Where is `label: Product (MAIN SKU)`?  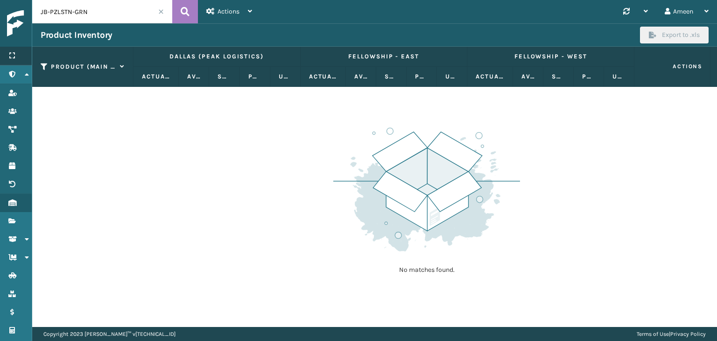 label: Product (MAIN SKU) is located at coordinates (83, 67).